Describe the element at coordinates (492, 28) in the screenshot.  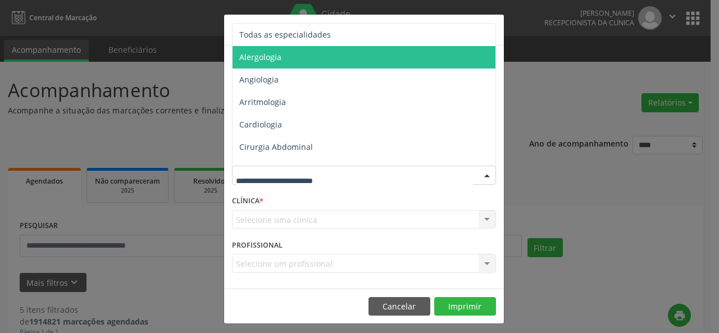
I see `button: Close` at that location.